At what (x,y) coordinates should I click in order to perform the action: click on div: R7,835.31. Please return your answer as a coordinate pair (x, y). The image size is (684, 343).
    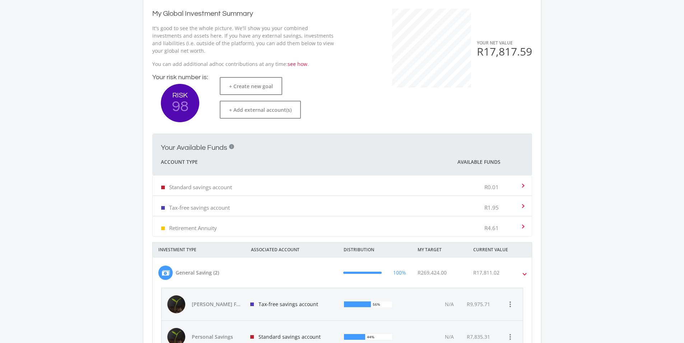
    Looking at the image, I should click on (478, 337).